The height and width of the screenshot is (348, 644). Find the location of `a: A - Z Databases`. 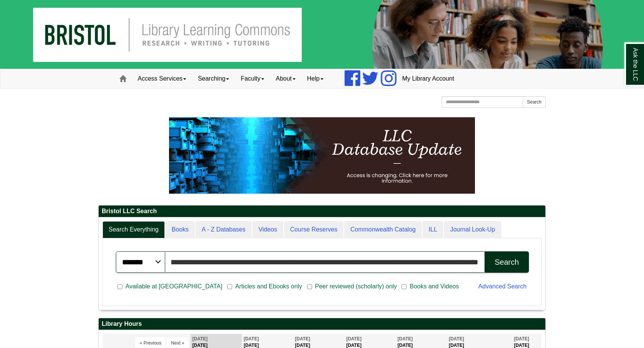

a: A - Z Databases is located at coordinates (223, 230).